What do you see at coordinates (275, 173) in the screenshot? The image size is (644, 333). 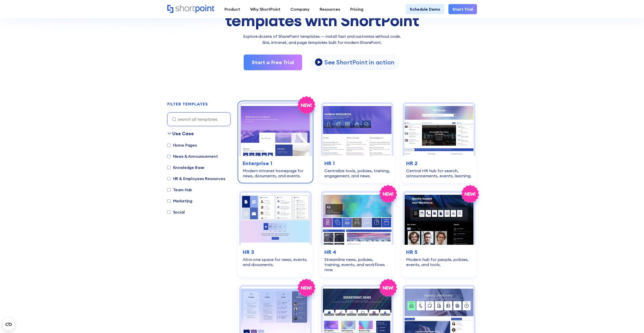 I see `div: Modern intranet homepage for news, documents, and events.` at bounding box center [275, 173].